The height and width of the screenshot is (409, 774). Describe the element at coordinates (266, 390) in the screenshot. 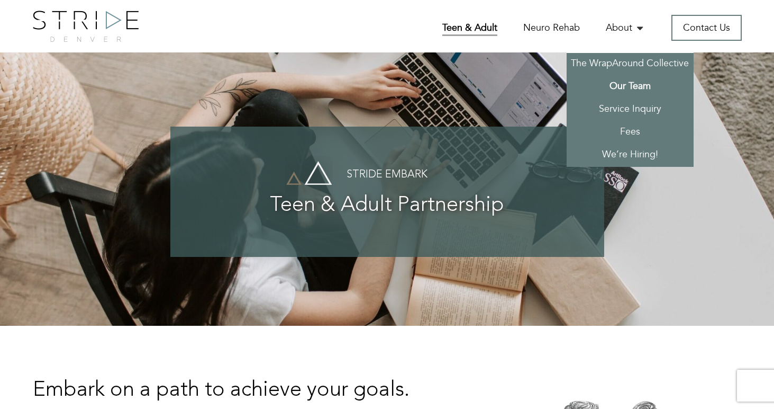

I see `h3: Embark on a path to achieve your goals.` at that location.